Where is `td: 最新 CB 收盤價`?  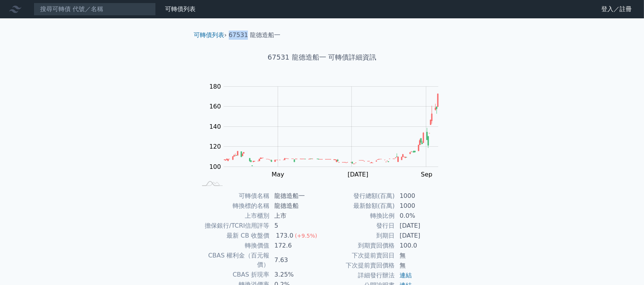
td: 最新 CB 收盤價 is located at coordinates (233, 236).